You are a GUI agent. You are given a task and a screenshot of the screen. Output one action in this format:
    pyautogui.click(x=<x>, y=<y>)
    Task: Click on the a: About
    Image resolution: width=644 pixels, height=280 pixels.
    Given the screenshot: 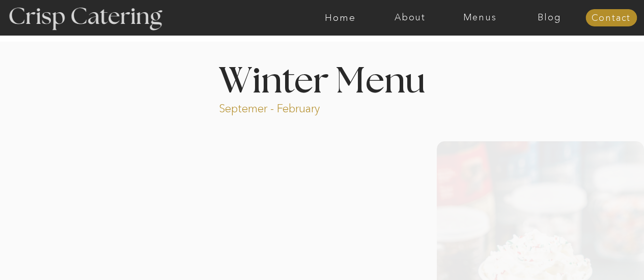 What is the action you would take?
    pyautogui.click(x=410, y=18)
    